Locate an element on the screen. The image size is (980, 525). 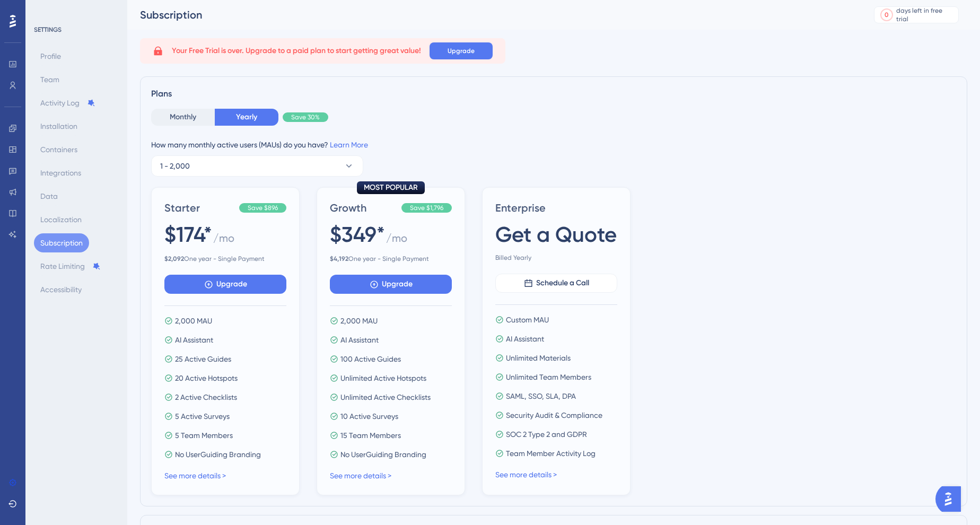
button: Yearly is located at coordinates (246, 117).